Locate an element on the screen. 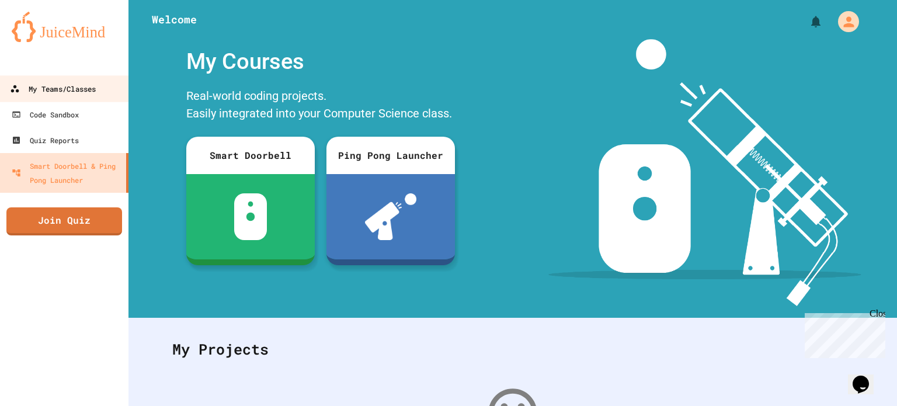 This screenshot has height=406, width=897. div: My Teams/Classes is located at coordinates (53, 89).